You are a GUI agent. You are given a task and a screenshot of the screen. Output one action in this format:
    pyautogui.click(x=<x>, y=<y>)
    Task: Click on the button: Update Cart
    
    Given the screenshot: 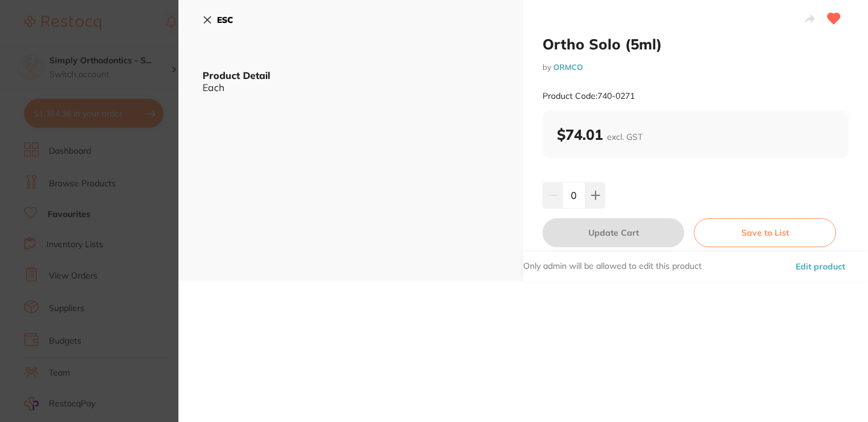 What is the action you would take?
    pyautogui.click(x=613, y=233)
    